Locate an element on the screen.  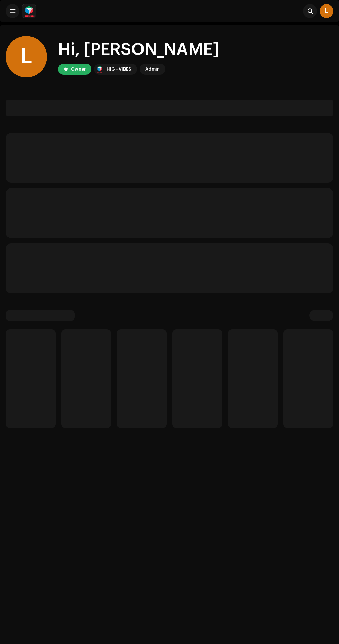
div: HIGHVIBES is located at coordinates (119, 69).